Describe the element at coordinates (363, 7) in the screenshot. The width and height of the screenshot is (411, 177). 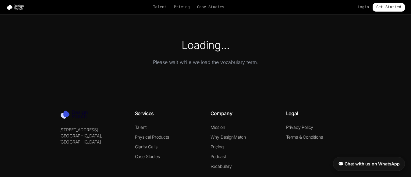
I see `a: Login` at that location.